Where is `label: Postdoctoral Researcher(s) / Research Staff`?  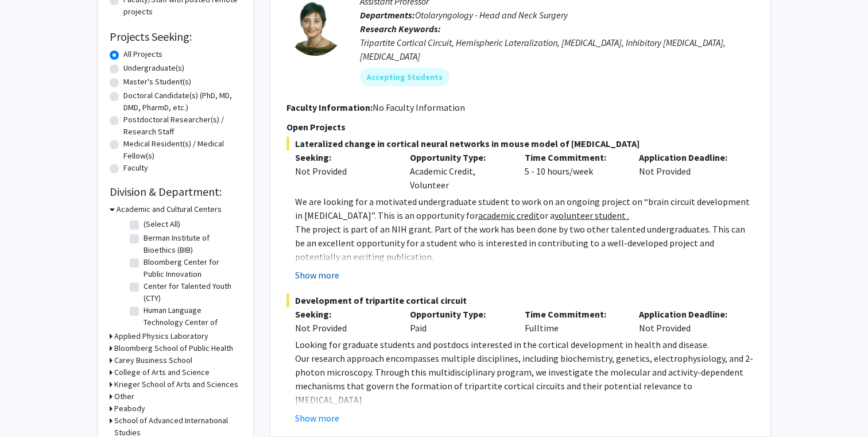
label: Postdoctoral Researcher(s) / Research Staff is located at coordinates (183, 126).